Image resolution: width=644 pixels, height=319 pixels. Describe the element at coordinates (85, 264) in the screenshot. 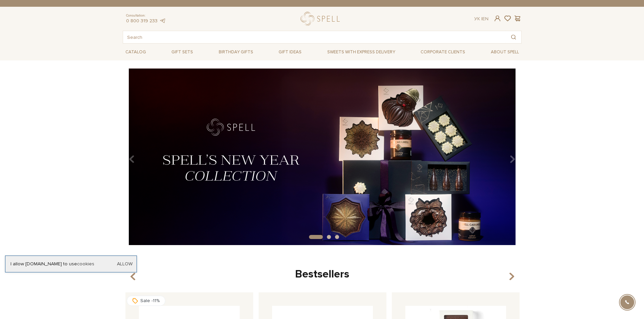

I see `a: cookies` at that location.